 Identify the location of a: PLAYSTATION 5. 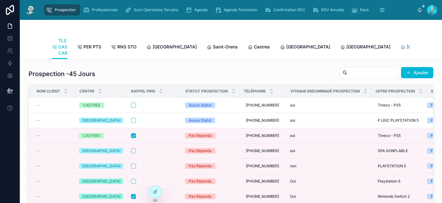
(399, 166).